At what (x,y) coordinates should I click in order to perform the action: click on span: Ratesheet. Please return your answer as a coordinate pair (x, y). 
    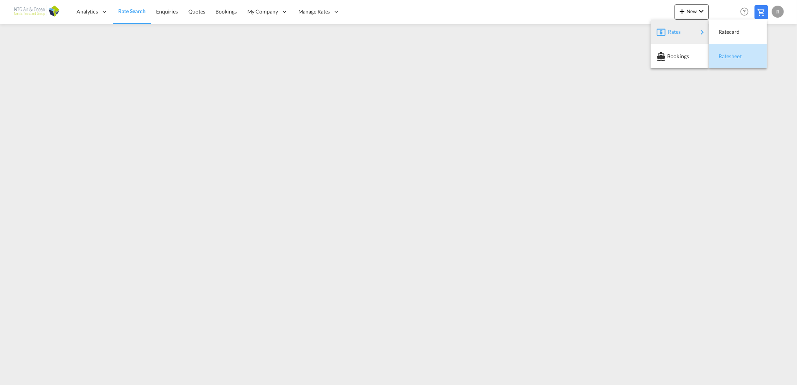
    Looking at the image, I should click on (723, 56).